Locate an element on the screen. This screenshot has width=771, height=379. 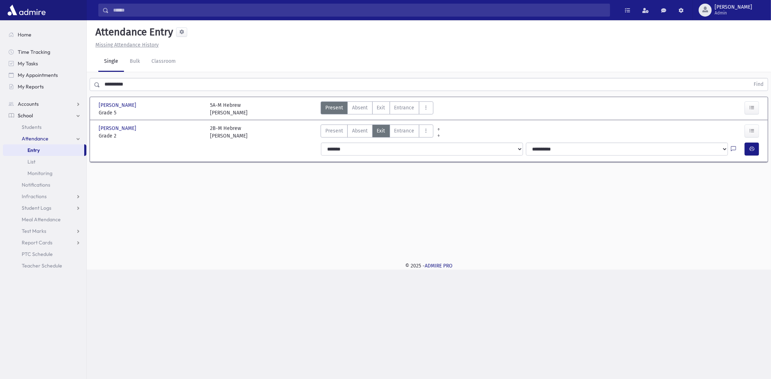
span: Home is located at coordinates (25, 35).